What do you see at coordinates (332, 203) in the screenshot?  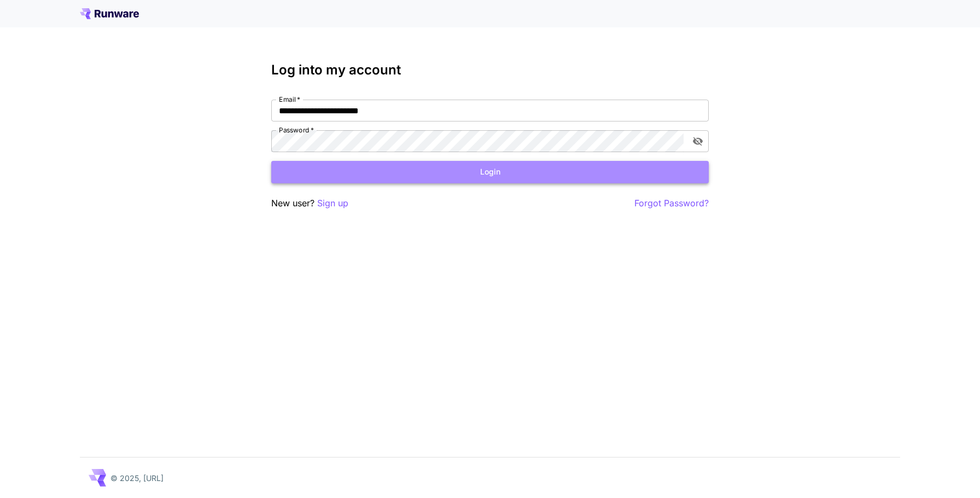 I see `button: Sign up` at bounding box center [332, 203].